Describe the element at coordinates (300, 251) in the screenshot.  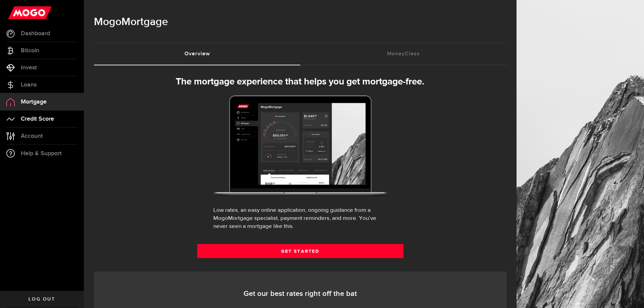
I see `a: Get Started` at that location.